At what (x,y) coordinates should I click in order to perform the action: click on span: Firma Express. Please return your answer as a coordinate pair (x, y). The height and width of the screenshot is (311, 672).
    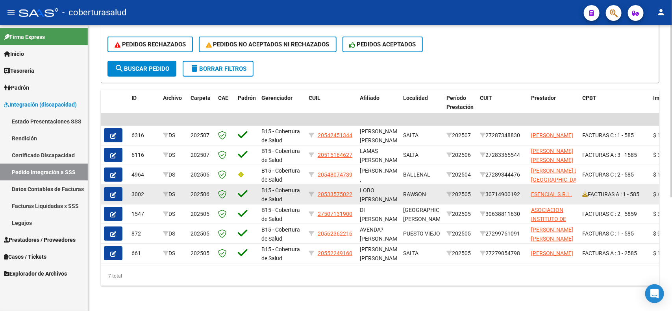
    Looking at the image, I should click on (24, 37).